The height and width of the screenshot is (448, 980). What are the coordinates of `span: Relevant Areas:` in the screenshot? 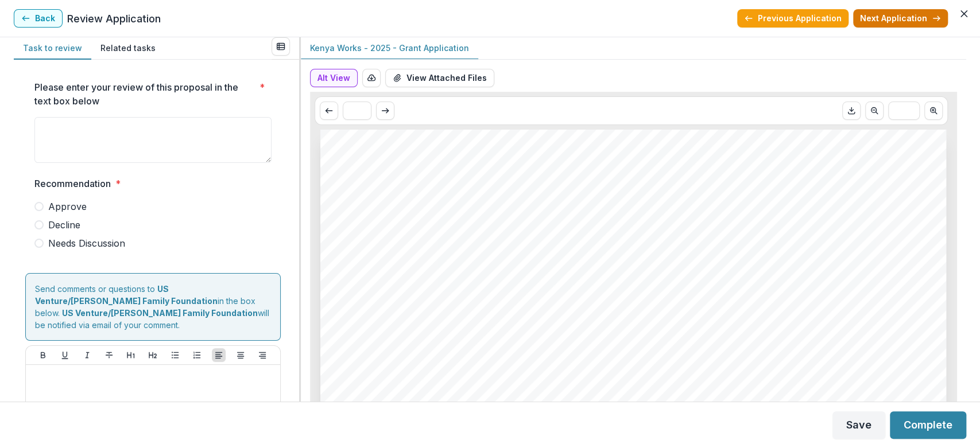 It's located at (414, 349).